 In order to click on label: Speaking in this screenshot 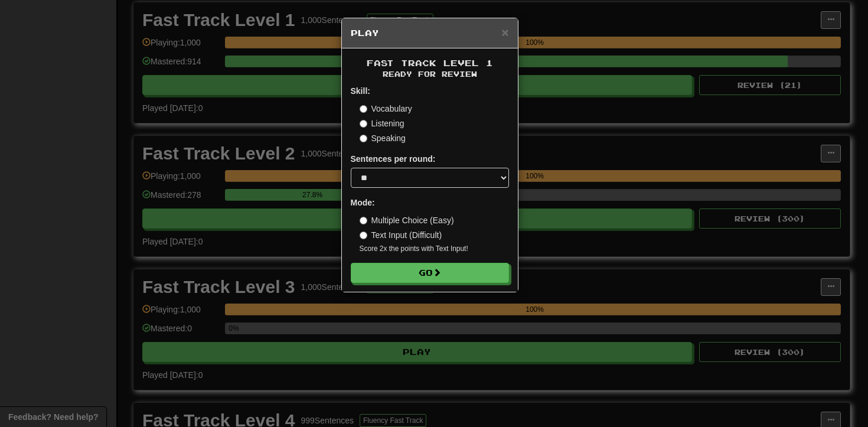, I will do `click(382, 139)`.